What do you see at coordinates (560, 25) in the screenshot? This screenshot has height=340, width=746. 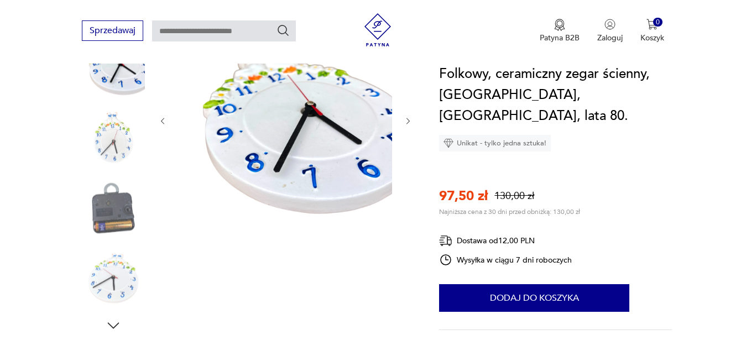 I see `img: Ikona medalu` at bounding box center [560, 25].